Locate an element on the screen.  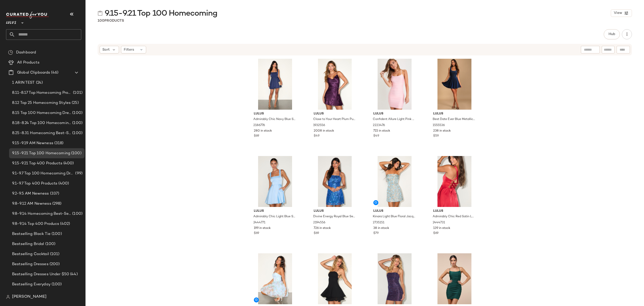
span: 8.15 Top 100 Homecoming Dresses is located at coordinates (42, 113).